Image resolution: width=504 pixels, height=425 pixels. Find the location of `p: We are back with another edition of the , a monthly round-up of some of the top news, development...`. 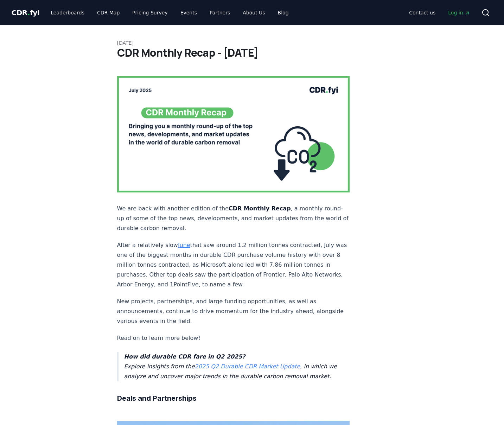

p: We are back with another edition of the , a monthly round-up of some of the top news, development... is located at coordinates (233, 218).